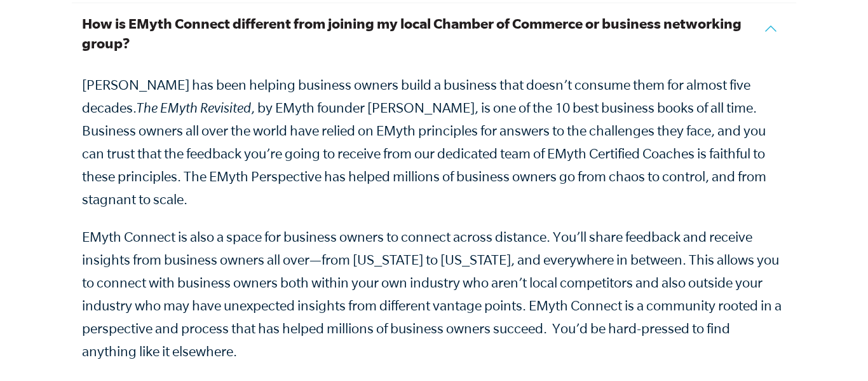 The height and width of the screenshot is (381, 868). What do you see at coordinates (837, 350) in the screenshot?
I see `div: Widget de chat` at bounding box center [837, 350].